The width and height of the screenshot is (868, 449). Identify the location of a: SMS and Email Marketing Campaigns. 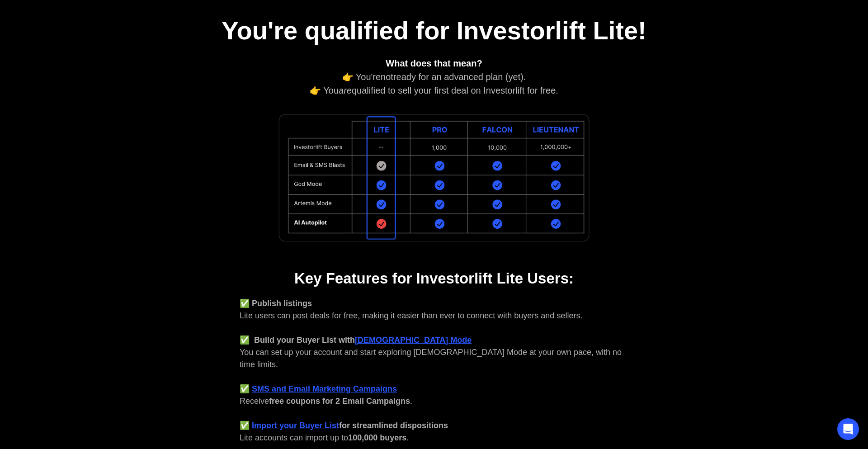
(324, 389).